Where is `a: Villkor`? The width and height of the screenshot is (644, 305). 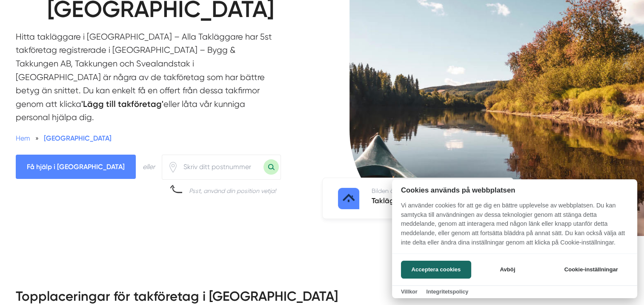
a: Villkor is located at coordinates (409, 291).